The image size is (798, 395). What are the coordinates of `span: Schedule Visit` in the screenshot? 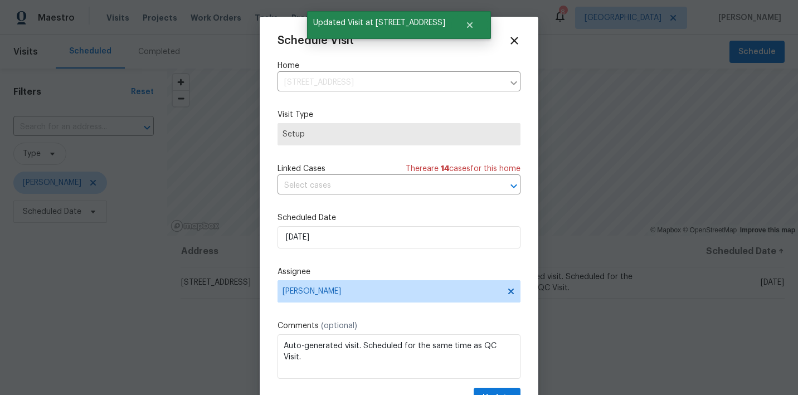 It's located at (316, 41).